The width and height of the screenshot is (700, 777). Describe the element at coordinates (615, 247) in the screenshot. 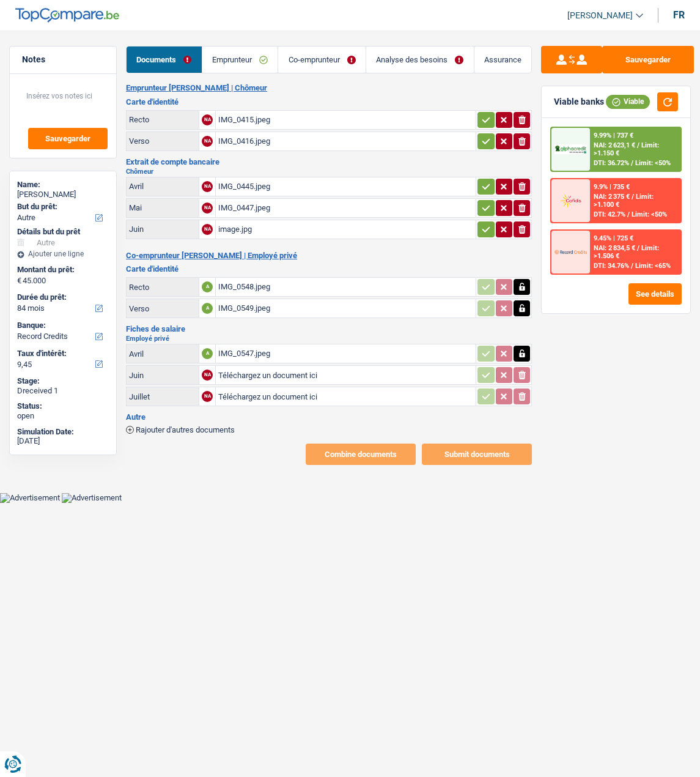

I see `span: NAI: 2 834,5 €` at that location.